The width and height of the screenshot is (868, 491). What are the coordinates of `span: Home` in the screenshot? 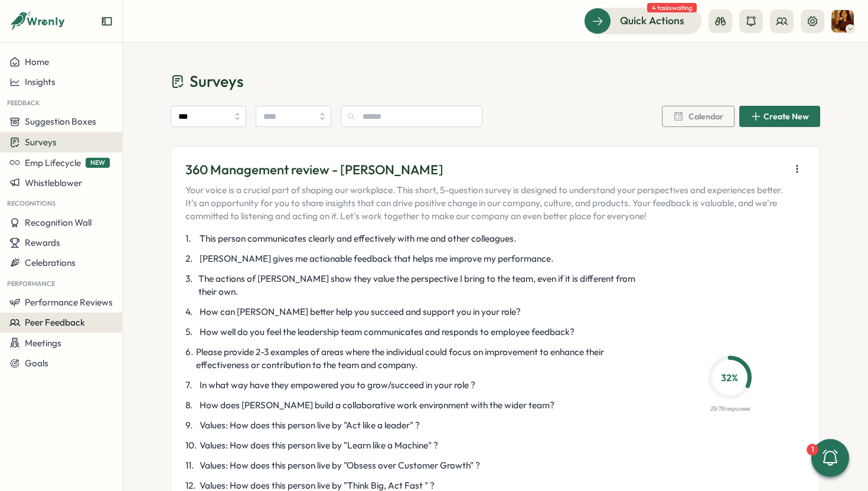 It's located at (37, 61).